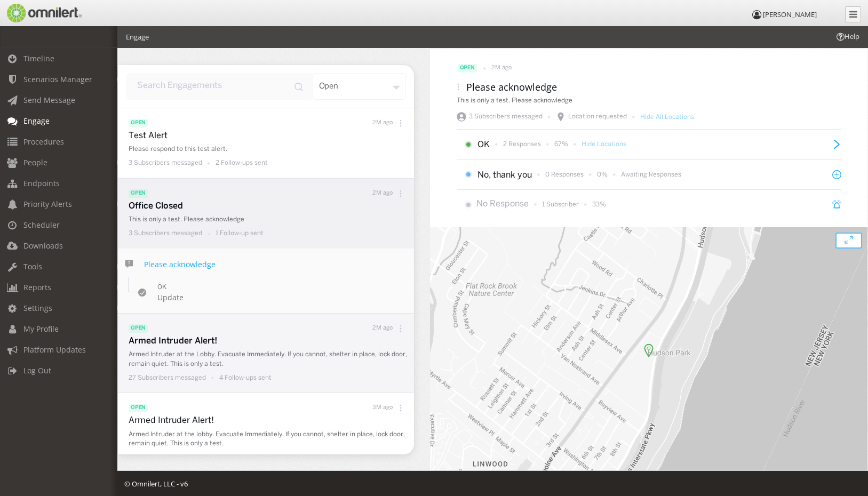 Image resolution: width=868 pixels, height=496 pixels. What do you see at coordinates (849, 241) in the screenshot?
I see `button: open modal` at bounding box center [849, 241].